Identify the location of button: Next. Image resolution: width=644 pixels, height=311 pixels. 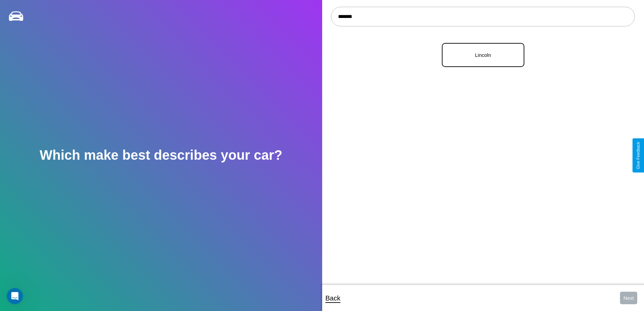
(628, 298).